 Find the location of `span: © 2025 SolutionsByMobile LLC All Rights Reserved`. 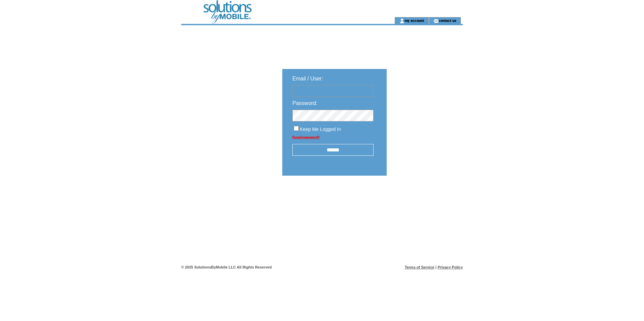

span: © 2025 SolutionsByMobile LLC All Rights Reserved is located at coordinates (226, 267).